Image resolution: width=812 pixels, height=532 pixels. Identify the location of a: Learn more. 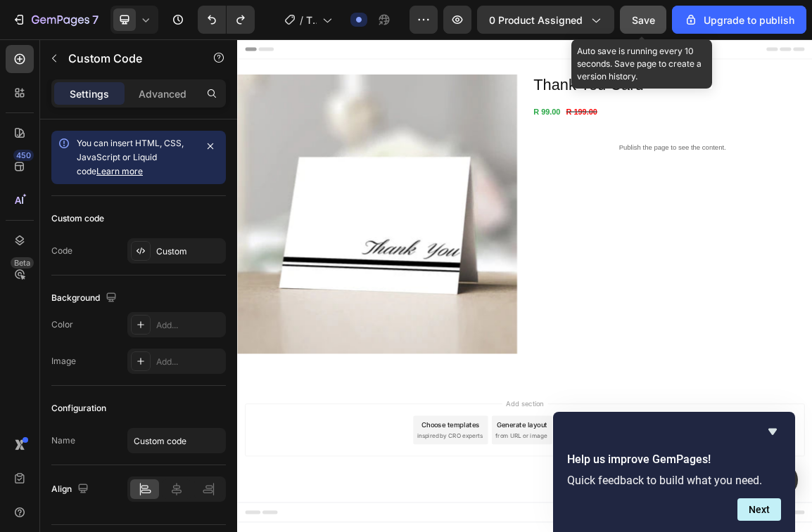
(120, 171).